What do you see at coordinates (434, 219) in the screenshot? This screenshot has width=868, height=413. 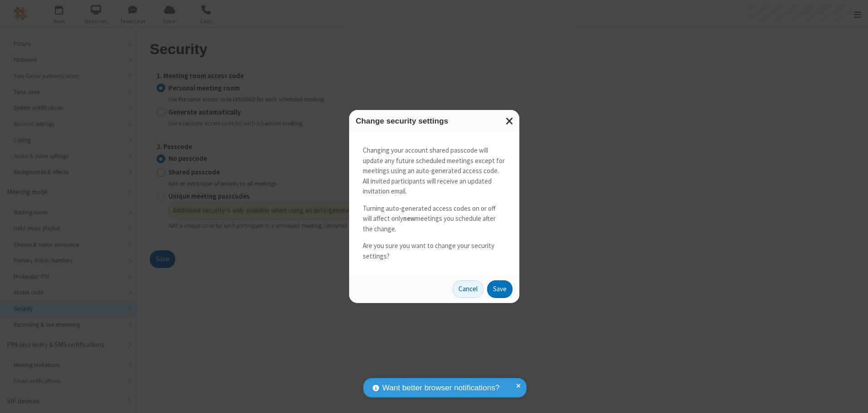 I see `p: Turning auto-generated access codes on or off will affect only meetings you schedule after the ch...` at bounding box center [434, 219].